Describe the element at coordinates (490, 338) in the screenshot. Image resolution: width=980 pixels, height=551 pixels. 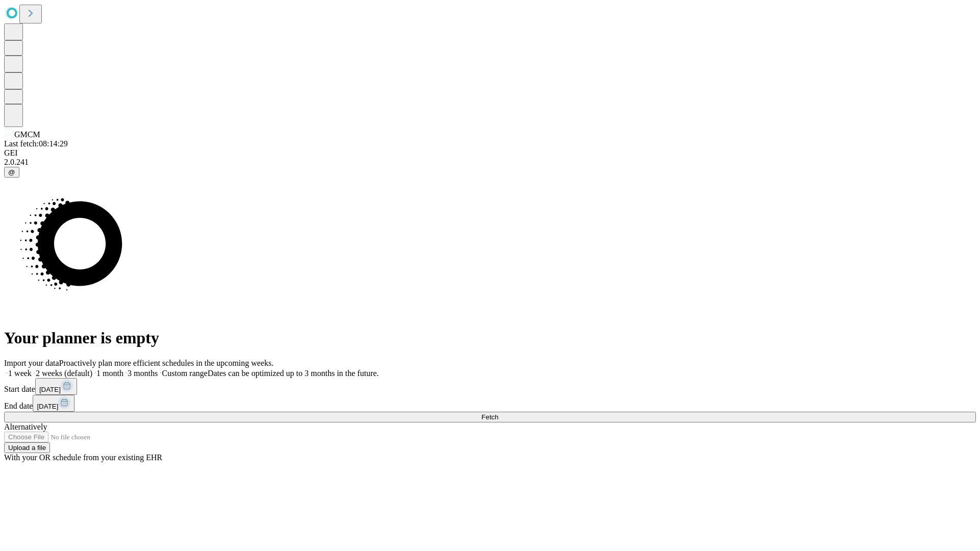
I see `h1: Your planner is empty` at that location.